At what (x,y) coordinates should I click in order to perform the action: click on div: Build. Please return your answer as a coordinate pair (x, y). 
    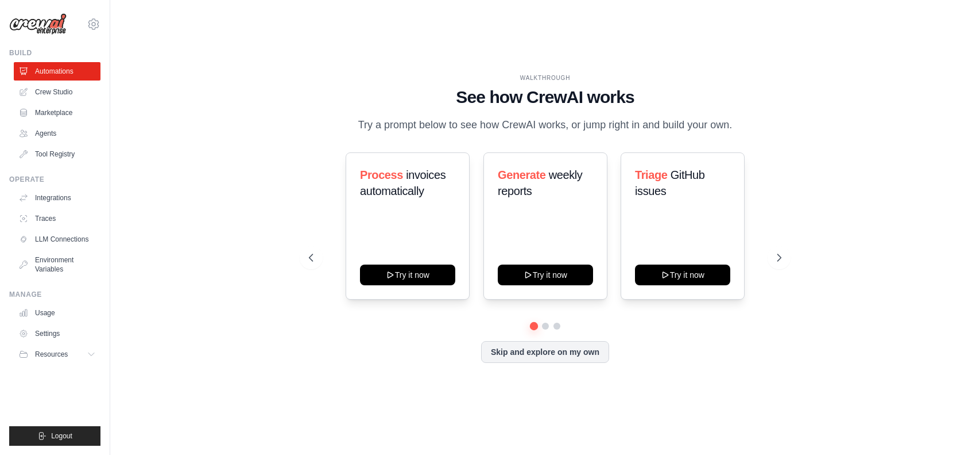
    Looking at the image, I should click on (54, 53).